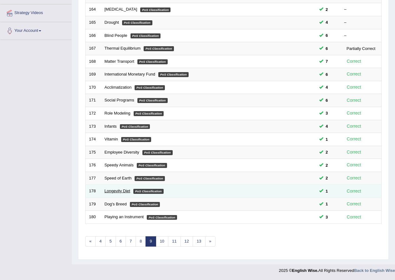  I want to click on a: 6, so click(120, 241).